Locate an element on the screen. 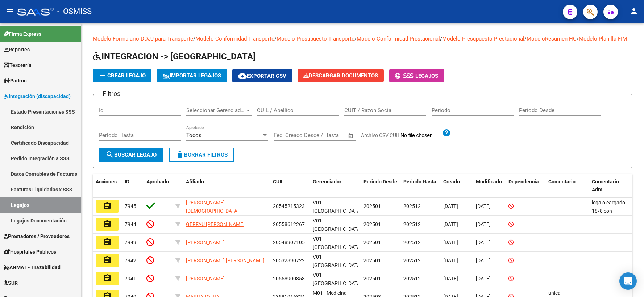  span: Reportes is located at coordinates (16, 50).